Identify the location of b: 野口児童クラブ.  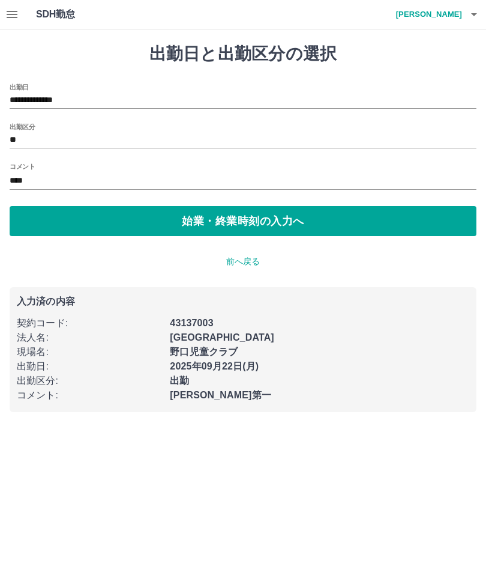
(204, 351).